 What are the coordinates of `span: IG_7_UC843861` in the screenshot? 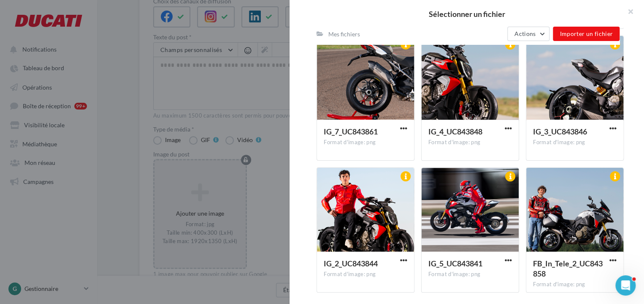 It's located at (351, 132).